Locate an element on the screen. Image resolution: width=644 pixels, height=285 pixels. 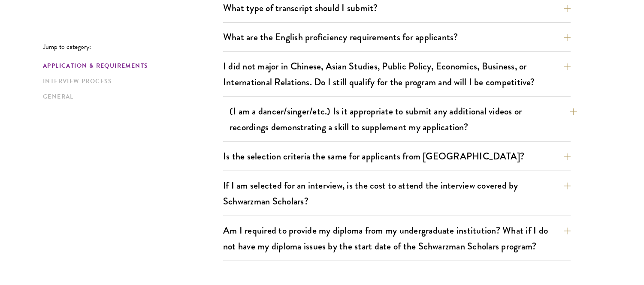
button: What are the English proficiency requirements for applicants? is located at coordinates (397, 37).